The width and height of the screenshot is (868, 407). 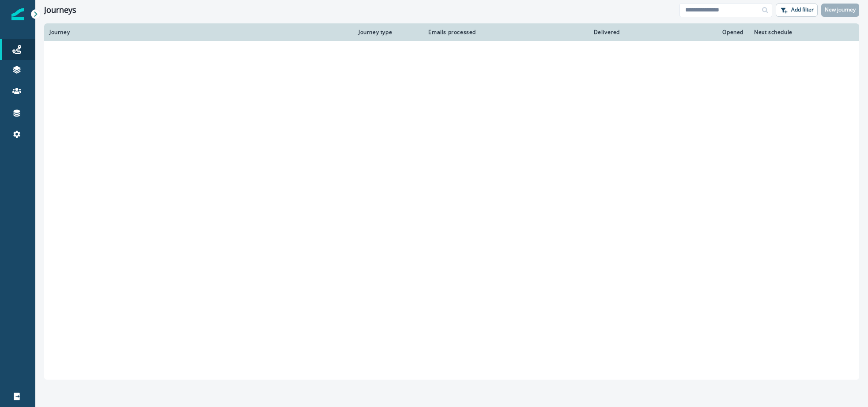 I want to click on div: Opened, so click(x=687, y=32).